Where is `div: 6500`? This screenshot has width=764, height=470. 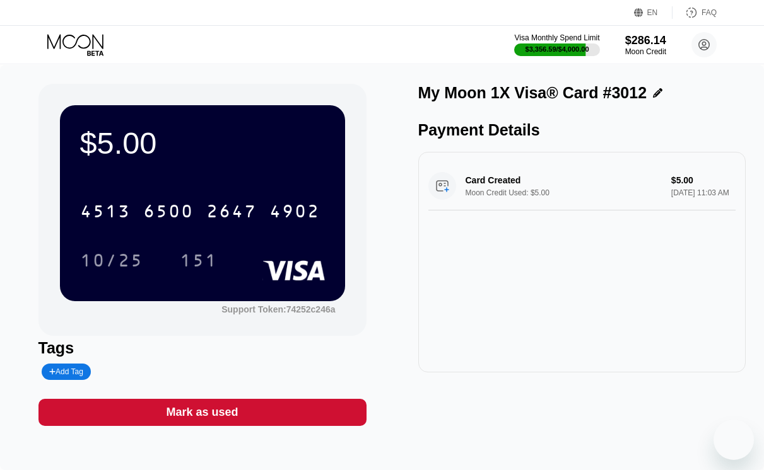
div: 6500 is located at coordinates (168, 213).